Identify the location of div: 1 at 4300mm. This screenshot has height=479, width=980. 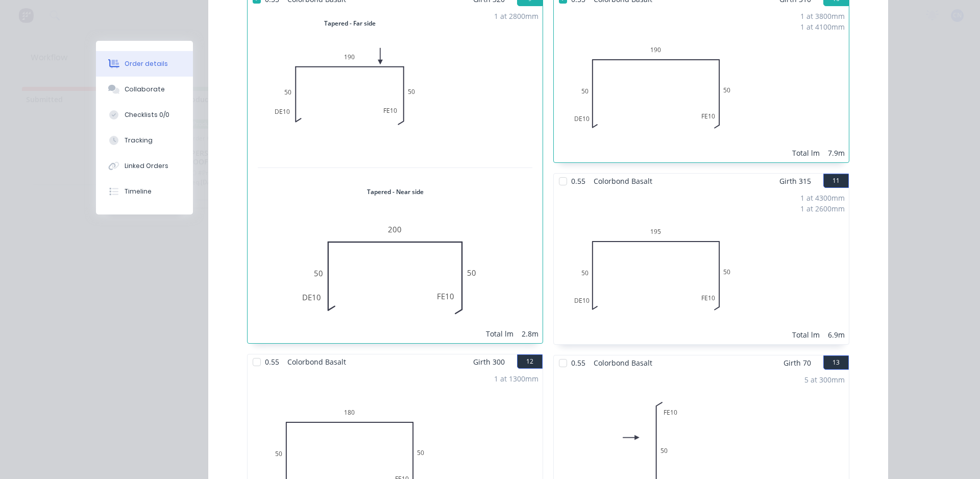
(822, 198).